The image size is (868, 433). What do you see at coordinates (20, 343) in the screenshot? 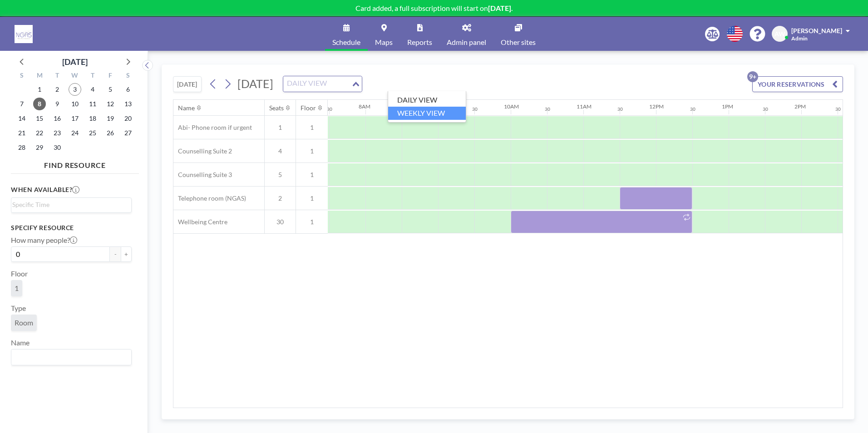
I see `label: Name` at bounding box center [20, 343].